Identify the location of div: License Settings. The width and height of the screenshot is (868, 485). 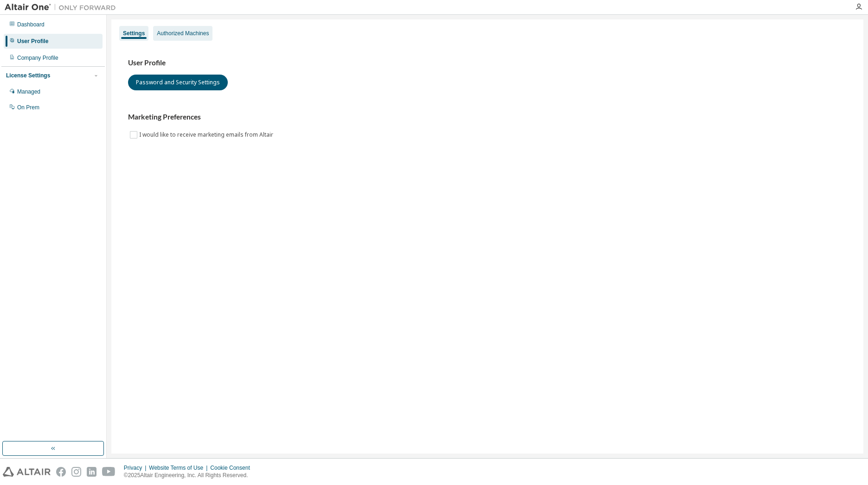
(28, 76).